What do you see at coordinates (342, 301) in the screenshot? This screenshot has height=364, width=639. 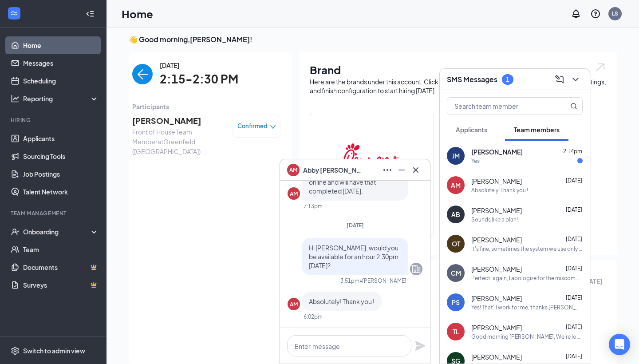 I see `span: Absolutely! Thank you !` at bounding box center [342, 301].